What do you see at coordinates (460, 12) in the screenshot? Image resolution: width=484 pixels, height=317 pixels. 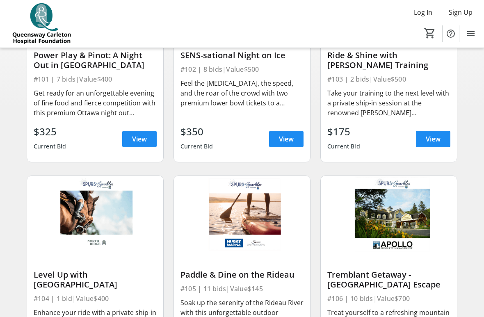 I see `span: Sign Up` at bounding box center [460, 12].